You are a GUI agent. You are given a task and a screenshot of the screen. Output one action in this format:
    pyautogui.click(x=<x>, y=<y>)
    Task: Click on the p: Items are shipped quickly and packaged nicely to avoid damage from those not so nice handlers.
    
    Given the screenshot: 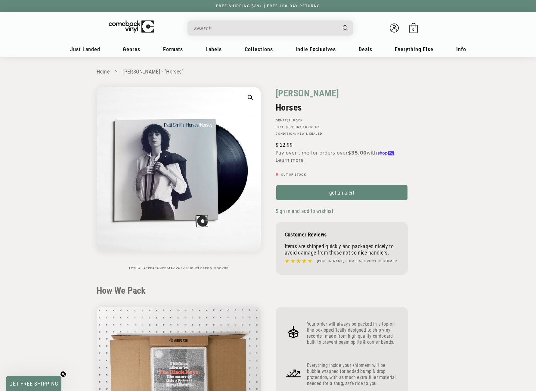 What is the action you would take?
    pyautogui.click(x=342, y=249)
    